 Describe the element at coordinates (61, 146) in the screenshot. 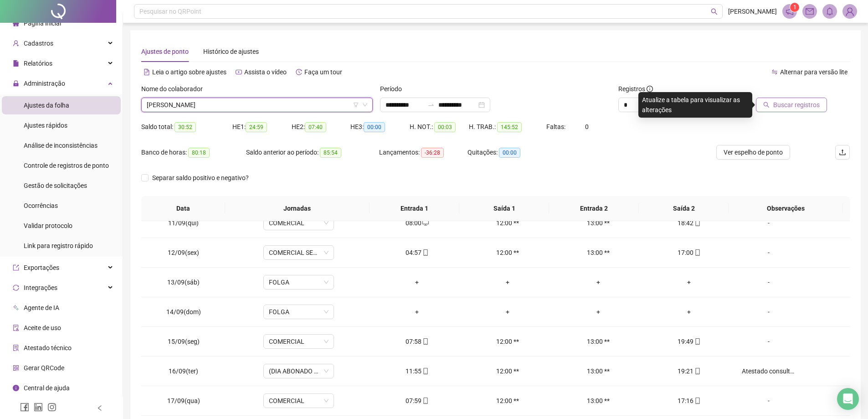

I see `span: Análise de inconsistências` at that location.